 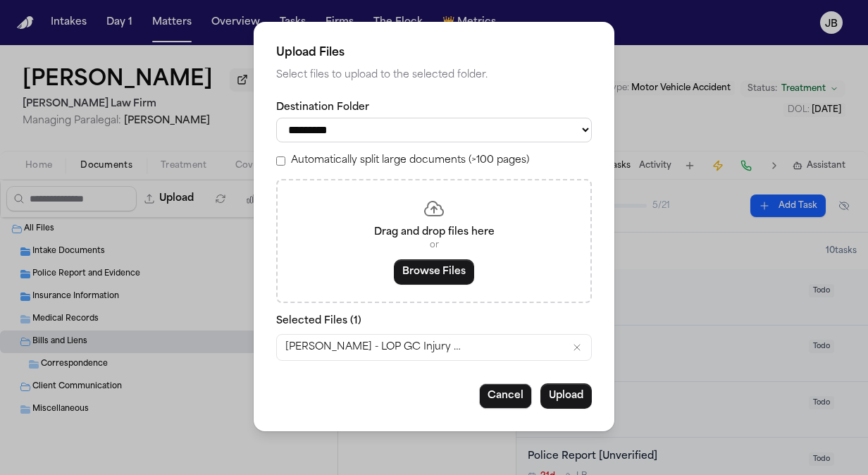 What do you see at coordinates (410, 161) in the screenshot?
I see `label: Automatically split large documents (>100 pages)` at bounding box center [410, 161].